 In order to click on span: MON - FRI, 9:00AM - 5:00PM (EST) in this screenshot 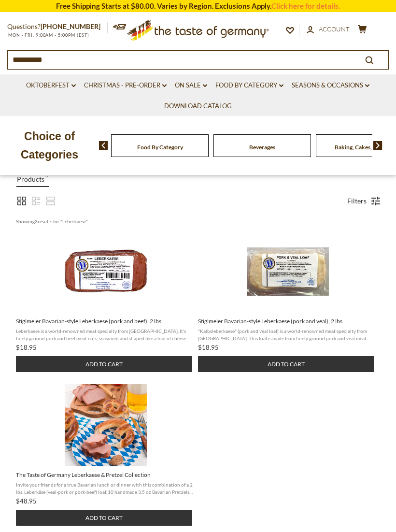, I will do `click(48, 35)`.